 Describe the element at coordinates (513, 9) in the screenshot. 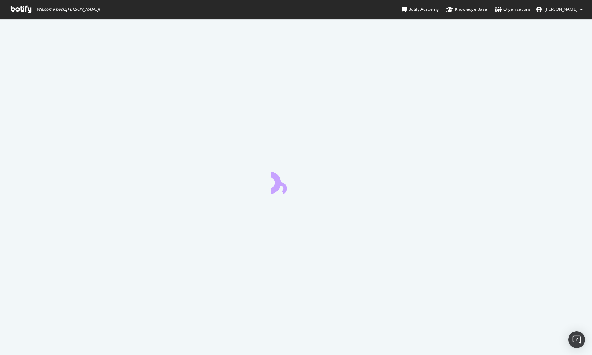

I see `div: Organizations` at that location.